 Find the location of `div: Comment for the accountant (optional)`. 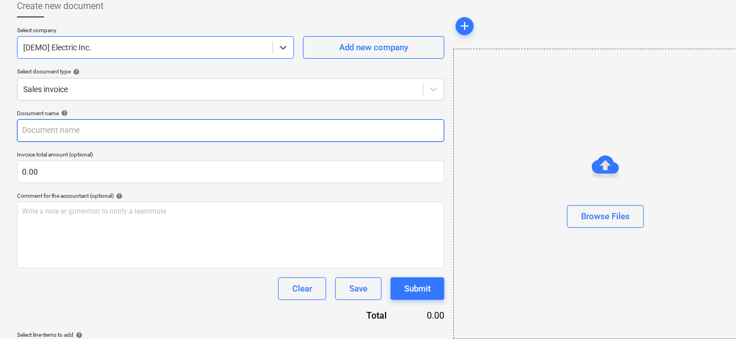

div: Comment for the accountant (optional) is located at coordinates (231, 196).